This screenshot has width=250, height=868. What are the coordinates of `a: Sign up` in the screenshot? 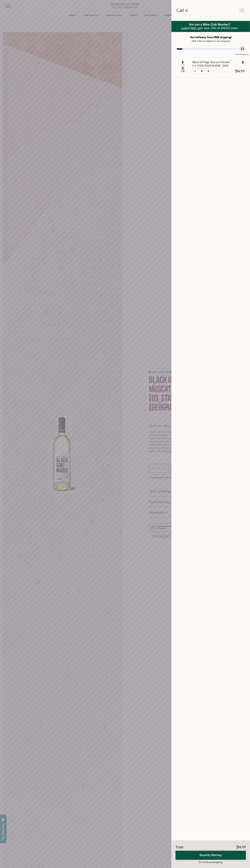 It's located at (196, 28).